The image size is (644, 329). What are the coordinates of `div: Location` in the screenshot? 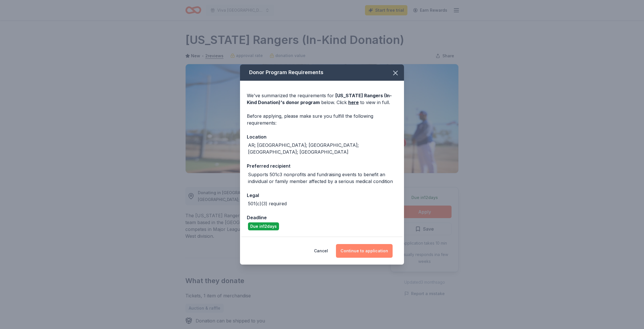 It's located at (322, 137).